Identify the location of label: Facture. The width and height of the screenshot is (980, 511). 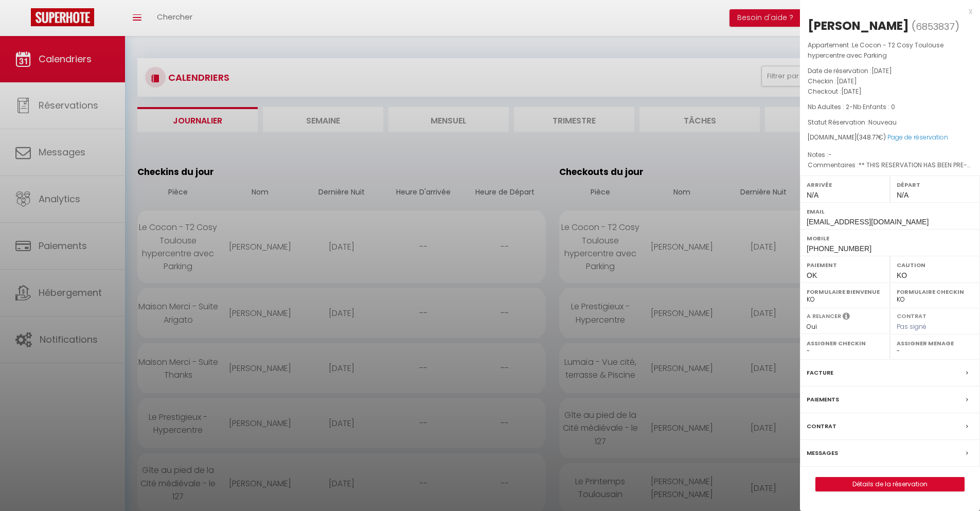
(821, 372).